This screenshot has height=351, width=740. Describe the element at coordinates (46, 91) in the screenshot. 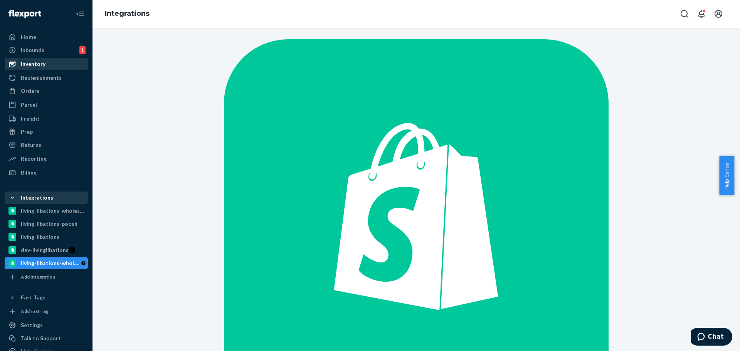

I see `a: Orders` at that location.